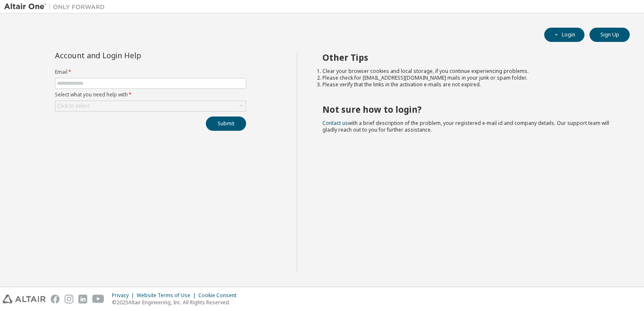  Describe the element at coordinates (469, 71) in the screenshot. I see `li: Clear your browser cookies and local storage, if you continue experiencing problems.` at that location.